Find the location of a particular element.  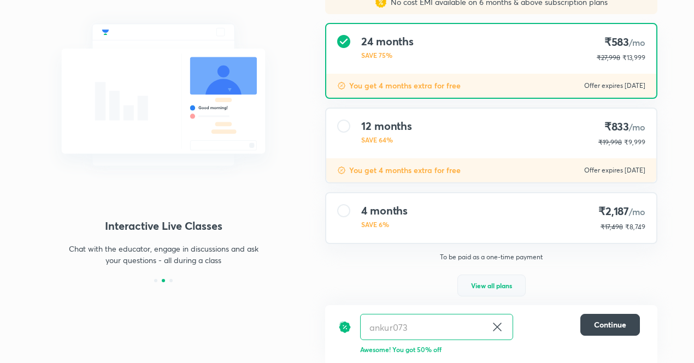

p: ₹19,998 is located at coordinates (610, 143).